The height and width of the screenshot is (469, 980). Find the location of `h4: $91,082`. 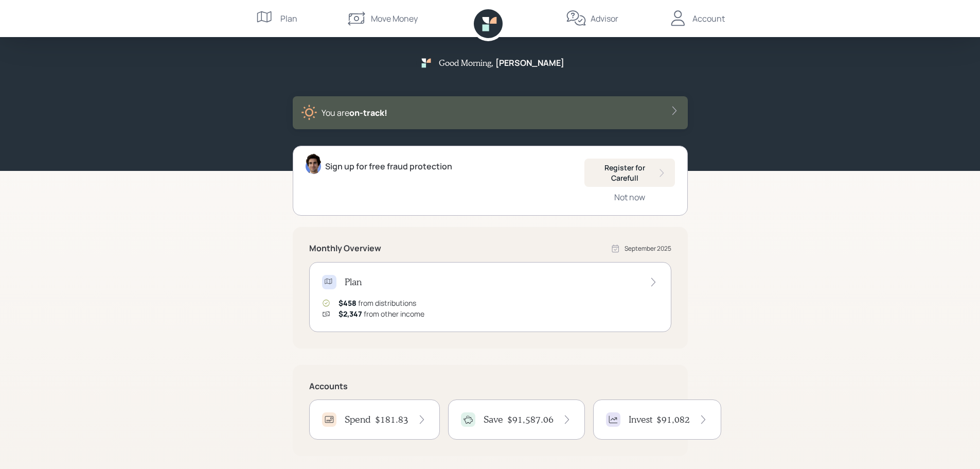

h4: $91,082 is located at coordinates (673, 419).